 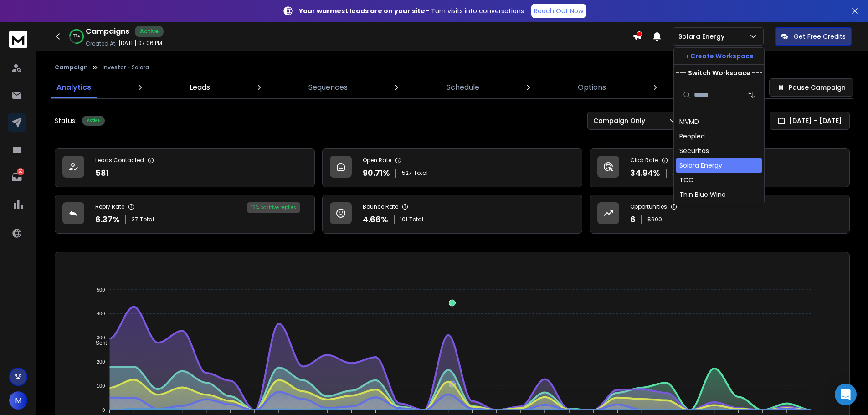 What do you see at coordinates (701, 165) in the screenshot?
I see `div: Solara Energy` at bounding box center [701, 165].